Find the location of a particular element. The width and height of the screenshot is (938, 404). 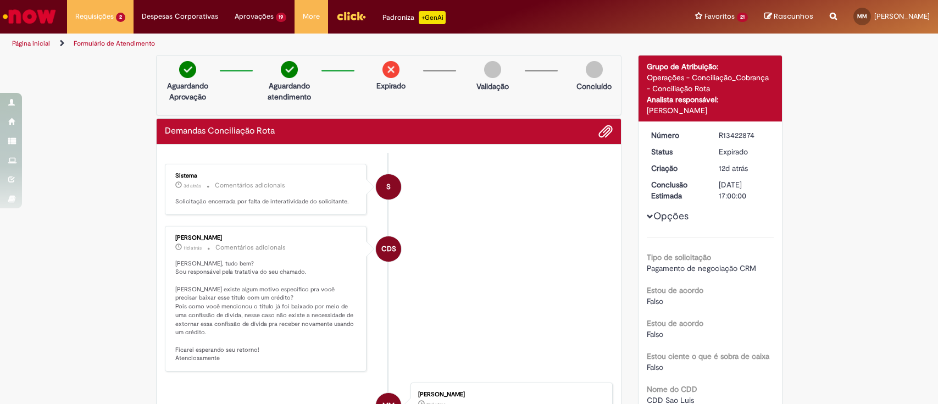

span: Favoritos is located at coordinates (719, 16).